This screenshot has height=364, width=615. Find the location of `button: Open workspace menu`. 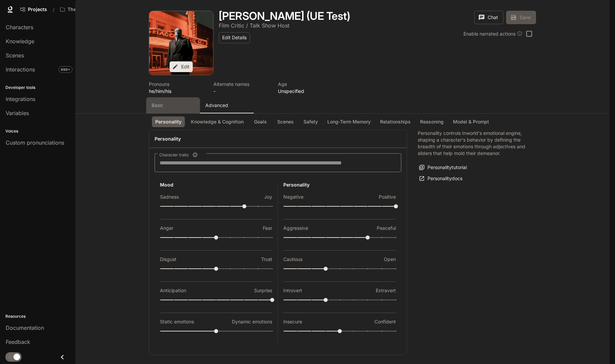

button: Open workspace menu is located at coordinates (87, 10).